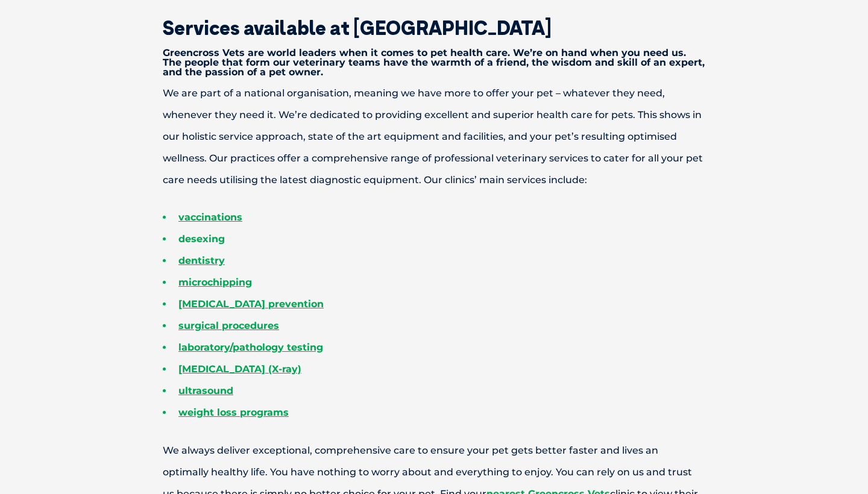 The height and width of the screenshot is (494, 868). What do you see at coordinates (433, 62) in the screenshot?
I see `strong: Greencross Vets are world leaders when it comes to pet health care. We’re on hand when you need u...` at bounding box center [433, 62].